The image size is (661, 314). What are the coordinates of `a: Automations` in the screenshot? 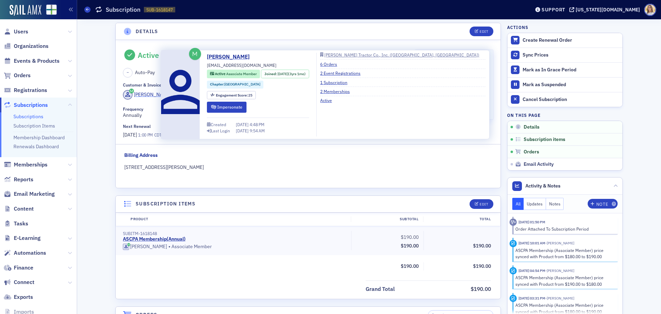 It's located at (25, 253).